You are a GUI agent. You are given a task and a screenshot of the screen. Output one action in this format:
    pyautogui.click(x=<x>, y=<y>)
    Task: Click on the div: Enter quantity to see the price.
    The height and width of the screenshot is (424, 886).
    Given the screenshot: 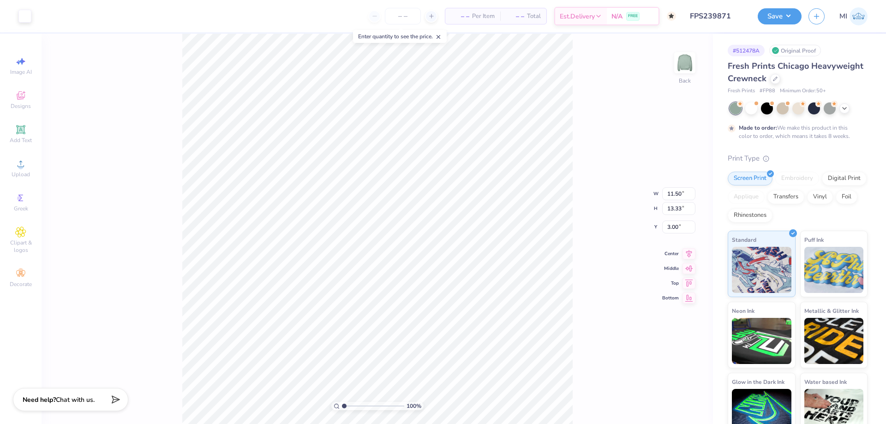 What is the action you would take?
    pyautogui.click(x=400, y=36)
    